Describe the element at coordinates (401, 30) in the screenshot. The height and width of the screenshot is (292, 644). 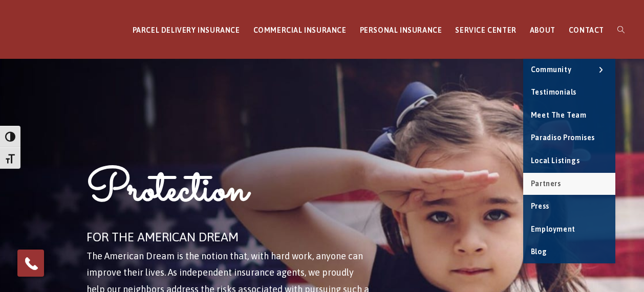
I see `span: PERSONAL INSURANCE` at that location.